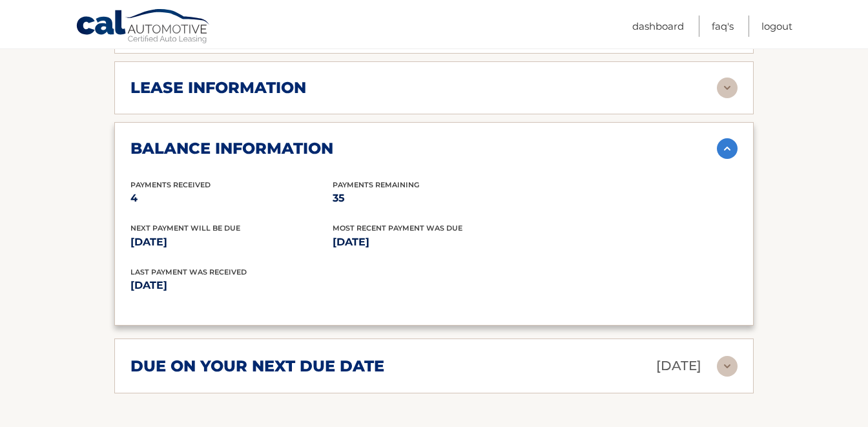 Image resolution: width=868 pixels, height=427 pixels. I want to click on span: Payments Remaining, so click(376, 185).